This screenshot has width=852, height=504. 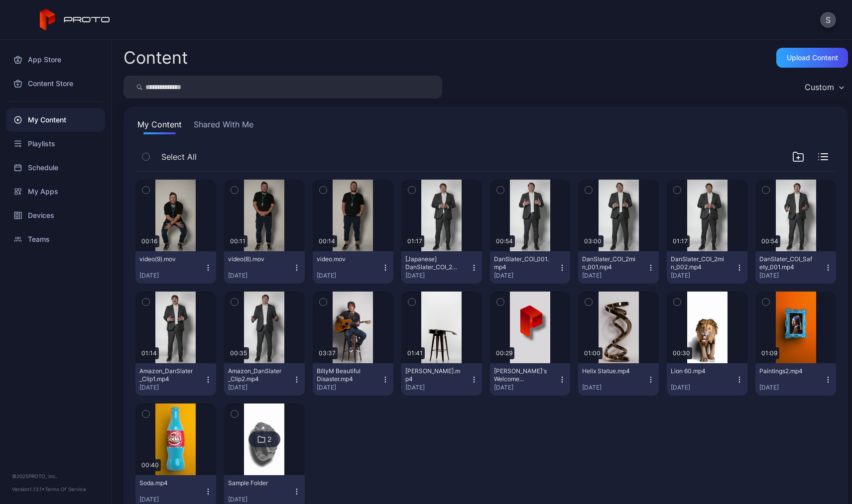 I want to click on div: © 2025 PROTO, Inc., so click(x=56, y=477).